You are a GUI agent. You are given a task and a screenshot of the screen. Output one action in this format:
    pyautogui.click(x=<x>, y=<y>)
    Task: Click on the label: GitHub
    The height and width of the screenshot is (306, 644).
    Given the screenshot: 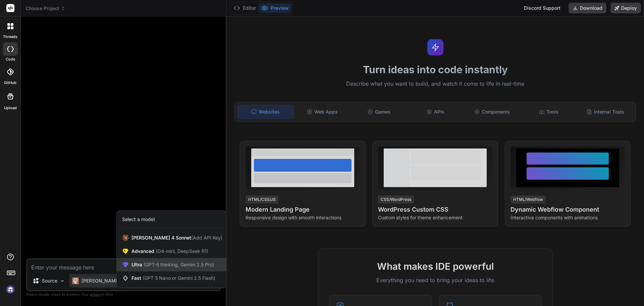 What is the action you would take?
    pyautogui.click(x=10, y=83)
    